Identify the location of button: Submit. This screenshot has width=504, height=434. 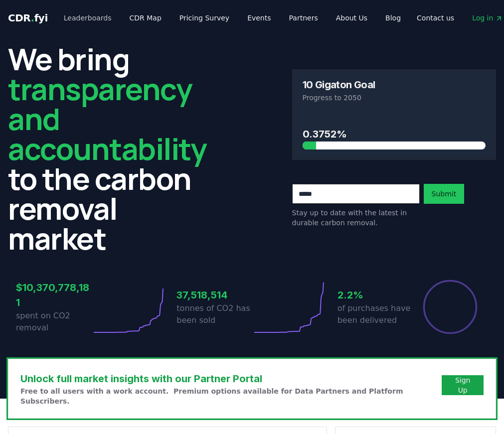
(444, 194).